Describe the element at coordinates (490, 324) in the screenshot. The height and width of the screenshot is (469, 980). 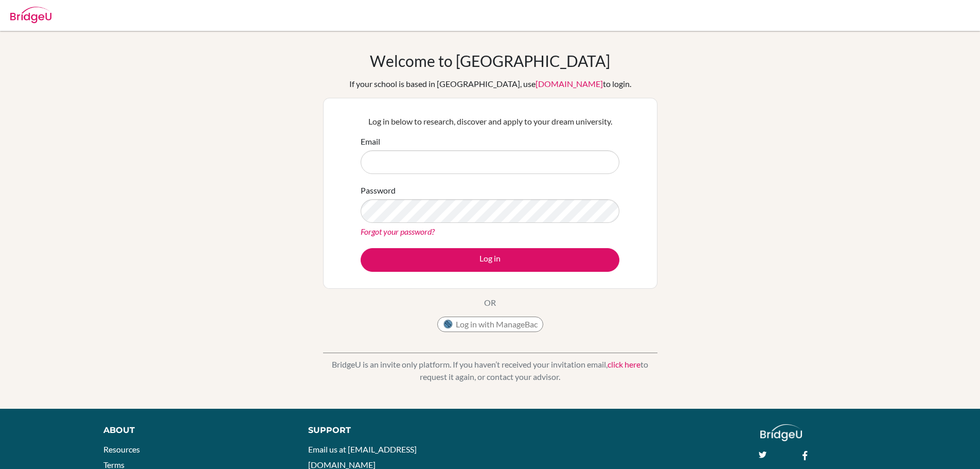
I see `button: Log in with ManageBac` at that location.